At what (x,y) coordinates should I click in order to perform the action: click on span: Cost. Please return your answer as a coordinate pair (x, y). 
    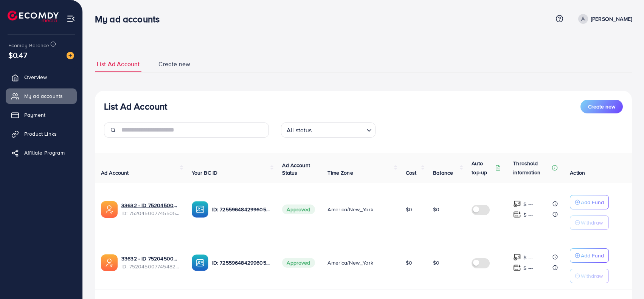
    Looking at the image, I should click on (411, 173).